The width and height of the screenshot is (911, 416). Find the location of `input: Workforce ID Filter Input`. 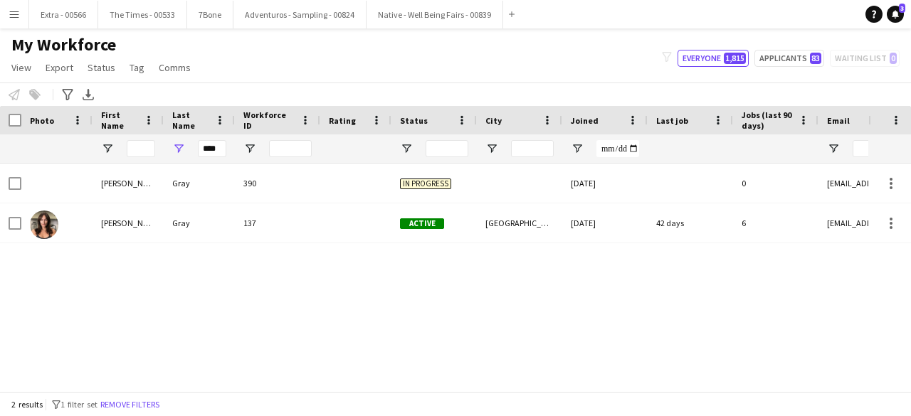

input: Workforce ID Filter Input is located at coordinates (290, 149).